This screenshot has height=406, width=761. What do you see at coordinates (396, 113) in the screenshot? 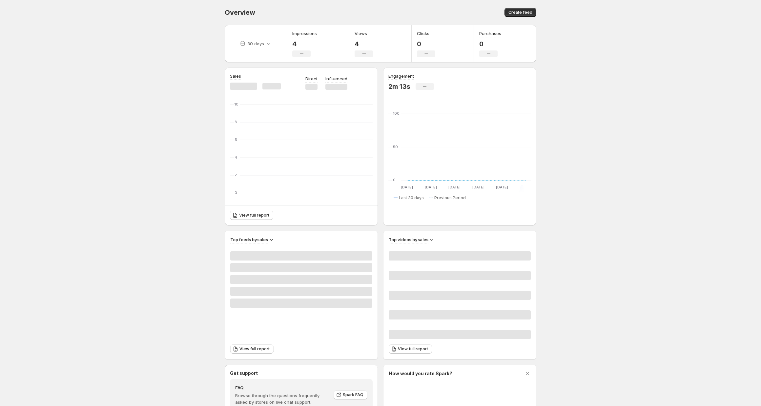
I see `text: 100` at bounding box center [396, 113].